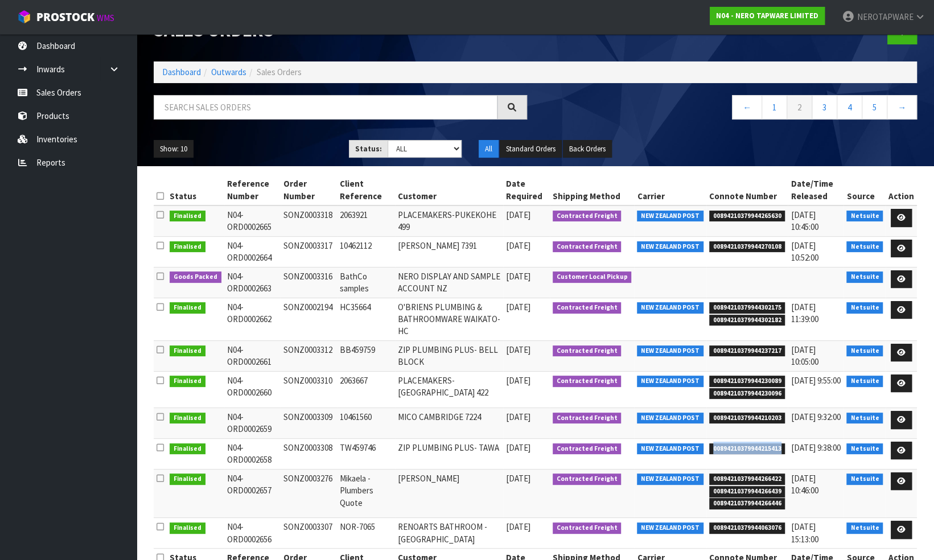  Describe the element at coordinates (308, 190) in the screenshot. I see `th: Order Number` at that location.